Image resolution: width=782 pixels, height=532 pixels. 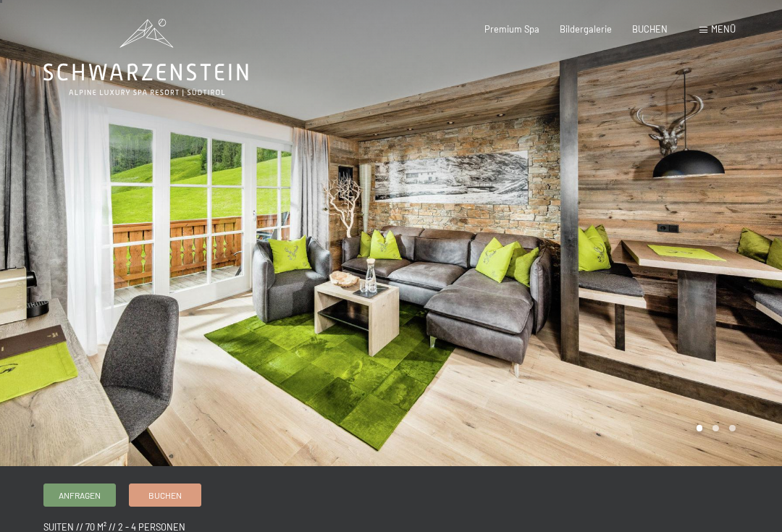 I want to click on a: BUCHEN, so click(x=649, y=29).